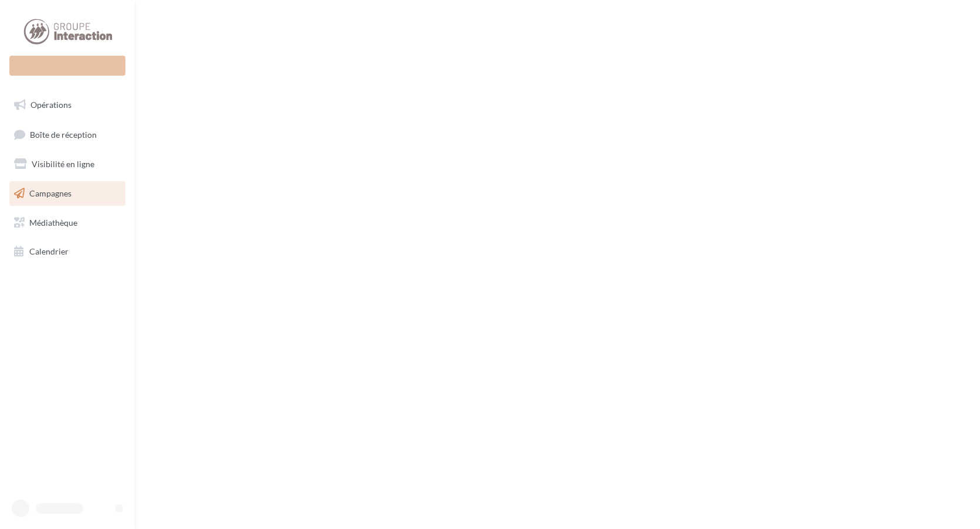 The image size is (980, 529). I want to click on span: Calendrier, so click(49, 251).